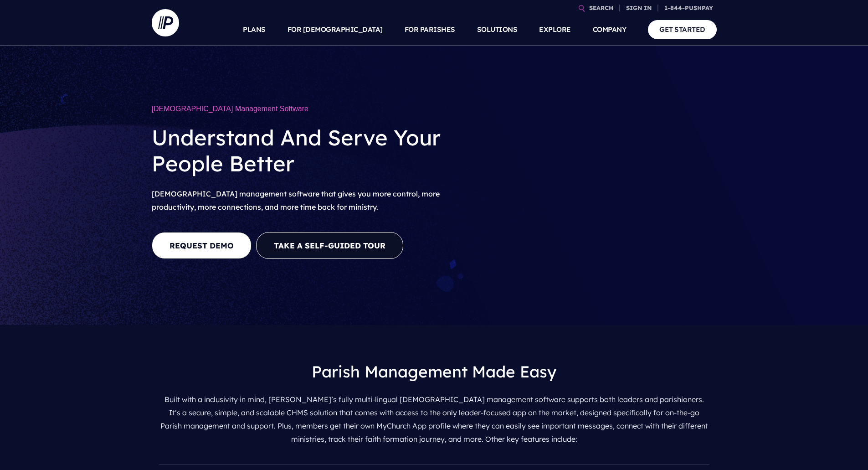  Describe the element at coordinates (555, 29) in the screenshot. I see `a: EXPLORE` at that location.